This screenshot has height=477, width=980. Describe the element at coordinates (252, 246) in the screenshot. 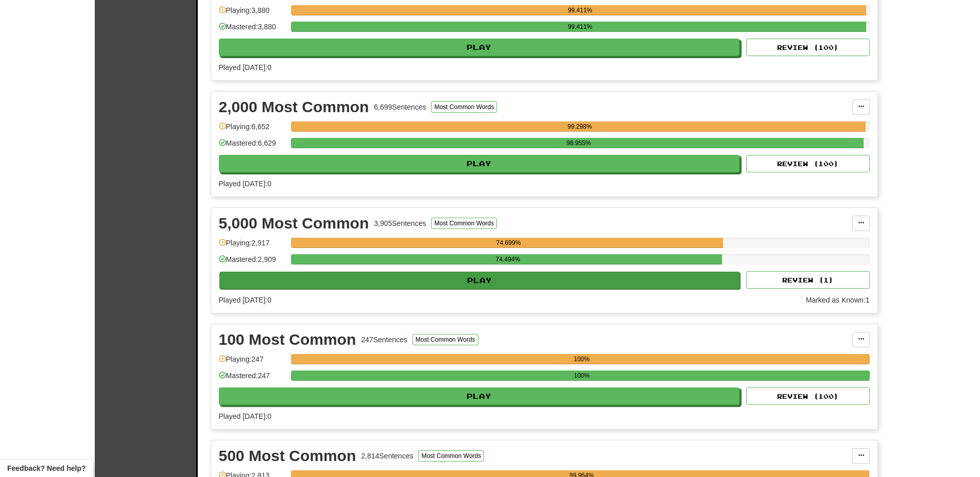

I see `div: Playing: 2,917` at that location.